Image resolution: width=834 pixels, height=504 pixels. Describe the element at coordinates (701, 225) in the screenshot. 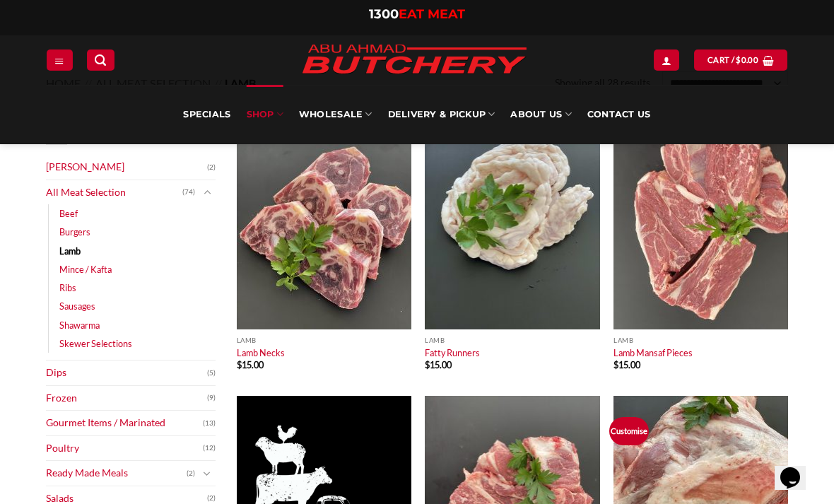

I see `img: Lamb-Mansaf-Pieces` at that location.